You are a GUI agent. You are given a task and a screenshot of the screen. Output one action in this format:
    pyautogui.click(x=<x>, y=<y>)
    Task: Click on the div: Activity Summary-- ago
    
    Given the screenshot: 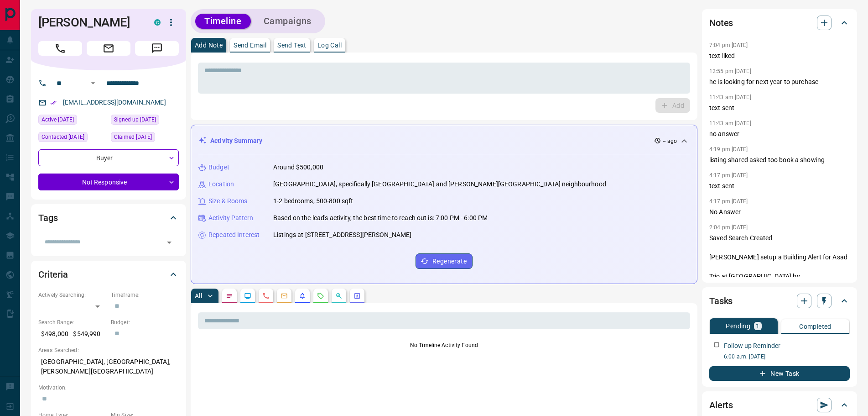 What is the action you would take?
    pyautogui.click(x=444, y=141)
    